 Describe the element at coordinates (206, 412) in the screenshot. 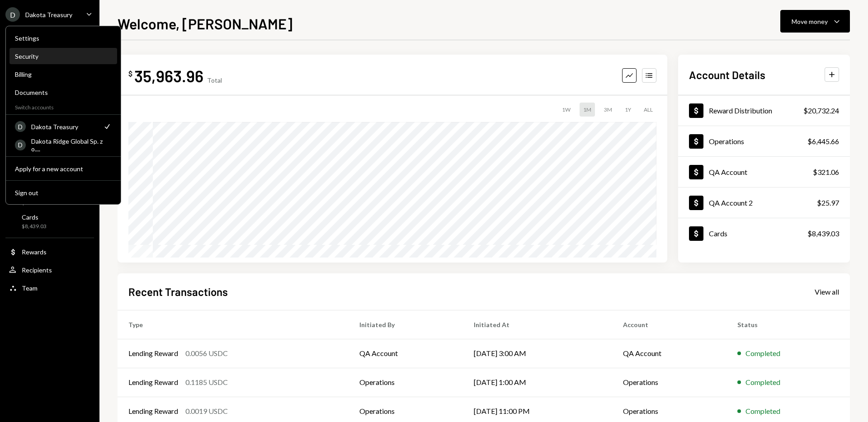

I see `div: 0.0019 USDC` at that location.